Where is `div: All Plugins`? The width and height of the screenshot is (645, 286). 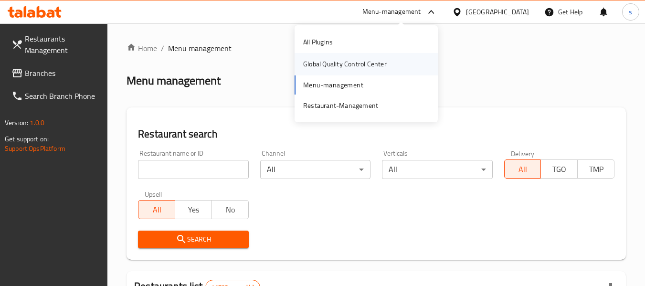
div: All Plugins is located at coordinates (318, 42).